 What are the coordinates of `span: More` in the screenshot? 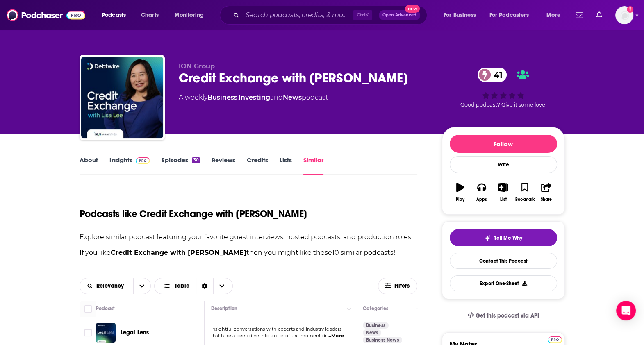 It's located at (553, 15).